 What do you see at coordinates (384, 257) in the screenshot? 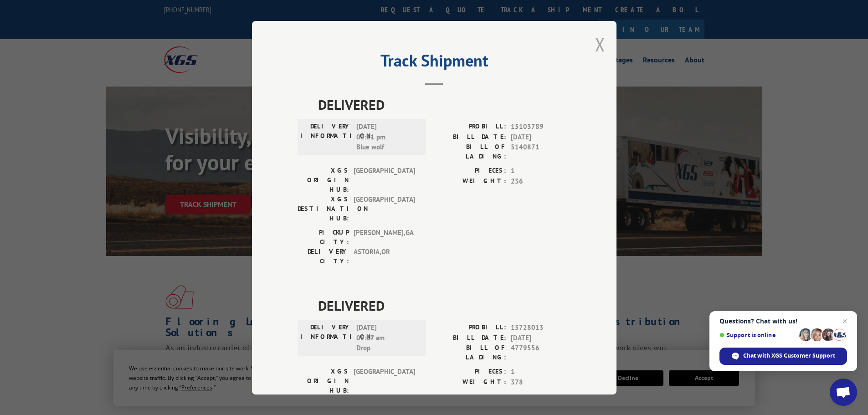
I see `span: ASTORIA , OR` at bounding box center [384, 257].